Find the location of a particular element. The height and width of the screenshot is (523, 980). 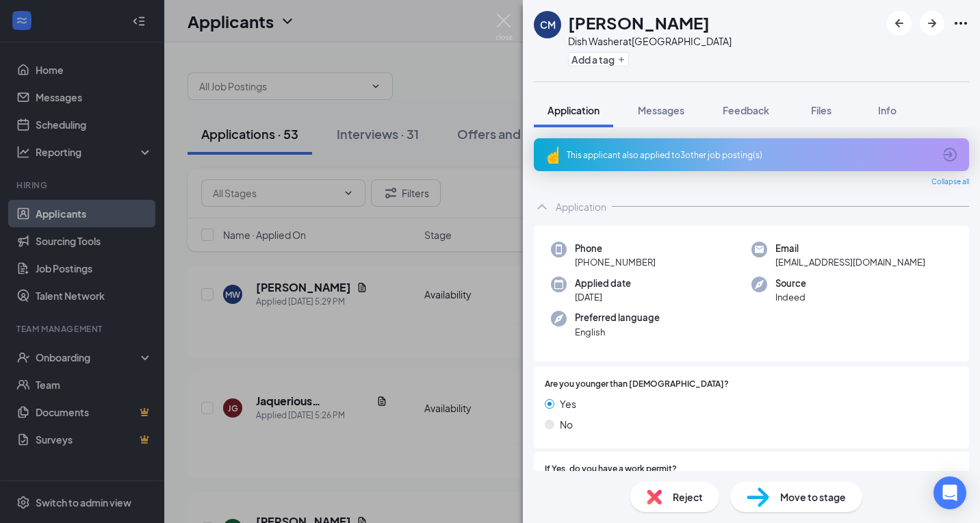

span: Collapse all is located at coordinates (950, 182).